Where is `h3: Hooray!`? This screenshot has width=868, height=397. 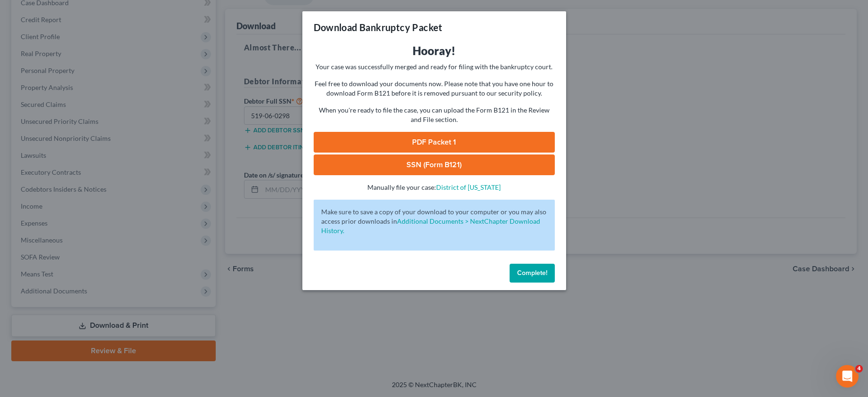 h3: Hooray! is located at coordinates (434, 51).